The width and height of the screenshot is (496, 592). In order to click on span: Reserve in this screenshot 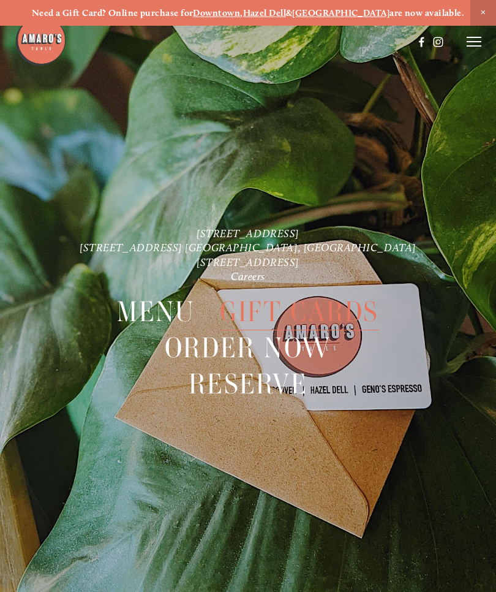, I will do `click(248, 384)`.